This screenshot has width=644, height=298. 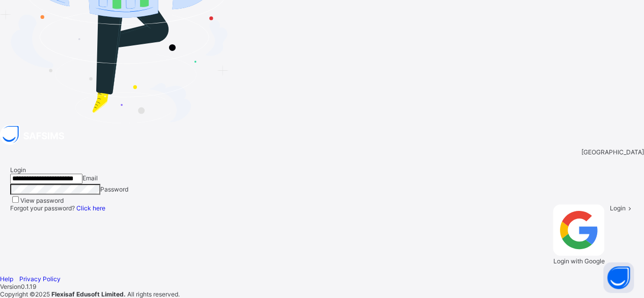 What do you see at coordinates (619, 278) in the screenshot?
I see `button: Open asap` at bounding box center [619, 278].